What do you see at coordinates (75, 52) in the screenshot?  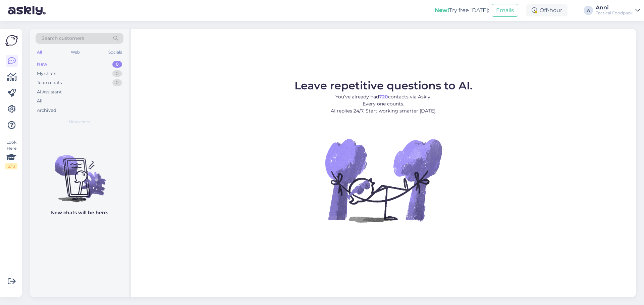 I see `div: Web` at bounding box center [75, 52].